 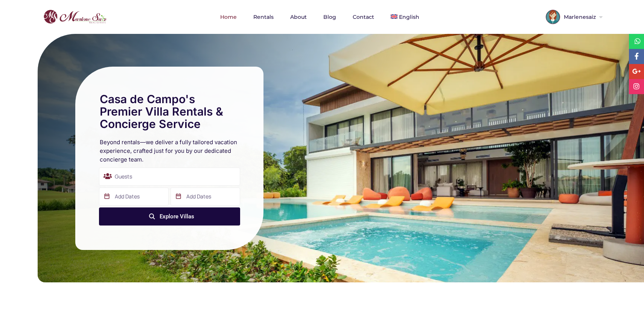 I want to click on span: English, so click(x=409, y=17).